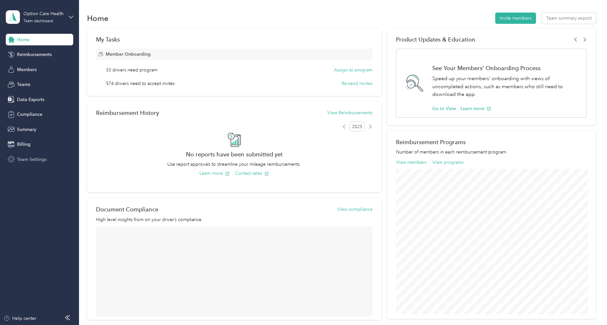 The height and width of the screenshot is (325, 607). I want to click on h1: See Your Members' Onboarding Process, so click(506, 68).